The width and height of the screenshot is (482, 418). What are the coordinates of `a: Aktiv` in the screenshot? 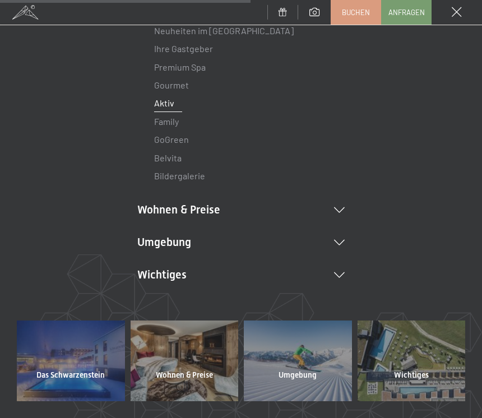 It's located at (164, 102).